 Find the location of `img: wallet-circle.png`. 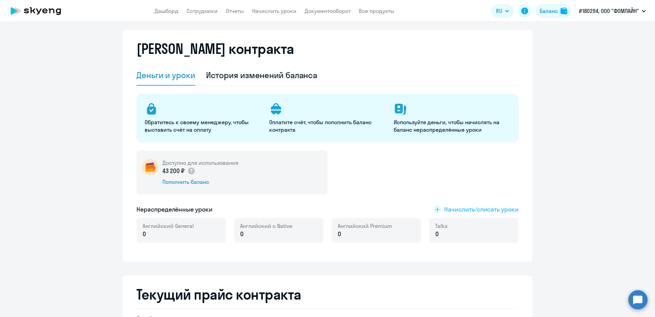

img: wallet-circle.png is located at coordinates (150, 167).